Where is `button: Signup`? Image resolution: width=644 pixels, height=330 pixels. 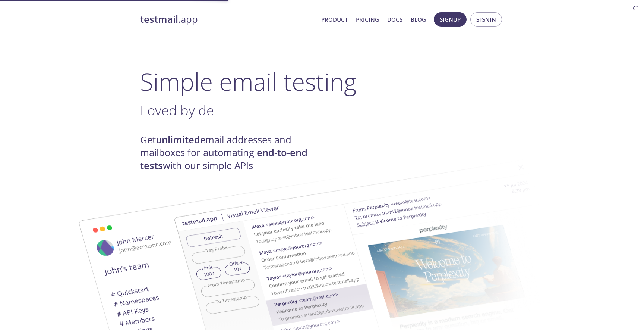
button: Signup is located at coordinates (450, 20).